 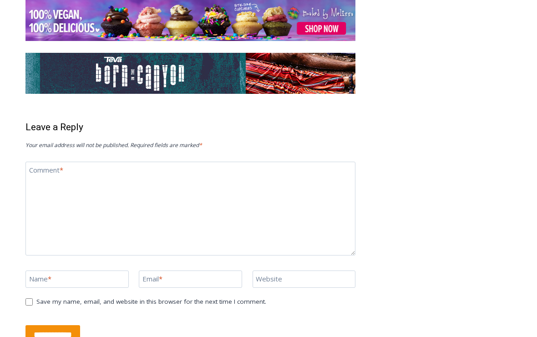 What do you see at coordinates (269, 281) in the screenshot?
I see `label: Website` at bounding box center [269, 281].